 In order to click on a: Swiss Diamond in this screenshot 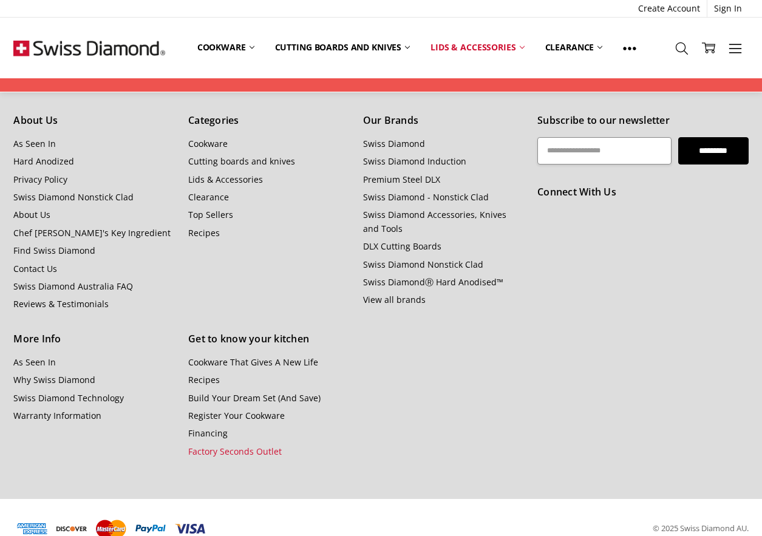, I will do `click(394, 143)`.